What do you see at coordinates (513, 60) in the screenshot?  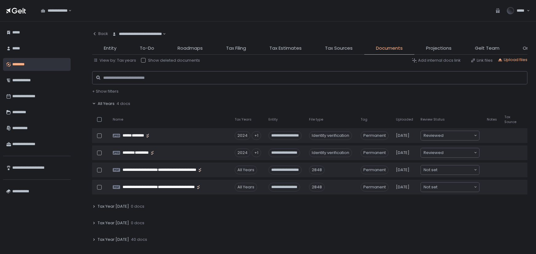 I see `div: Upload files` at bounding box center [513, 60].